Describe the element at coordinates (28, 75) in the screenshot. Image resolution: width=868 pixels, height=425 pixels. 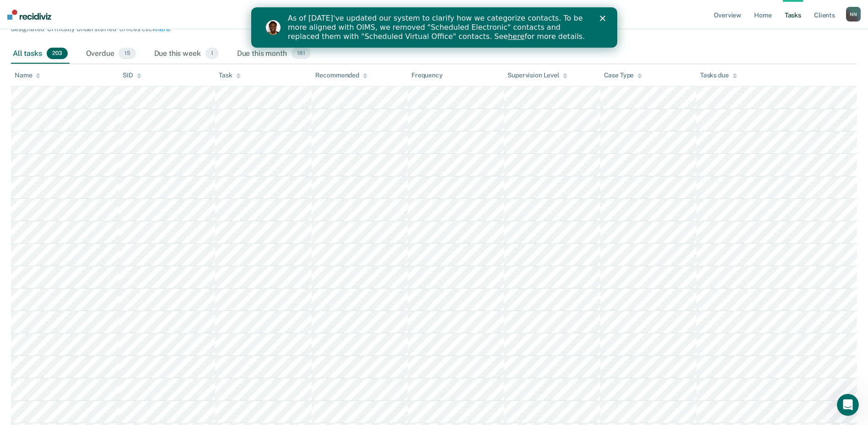
I see `div: Name` at that location.